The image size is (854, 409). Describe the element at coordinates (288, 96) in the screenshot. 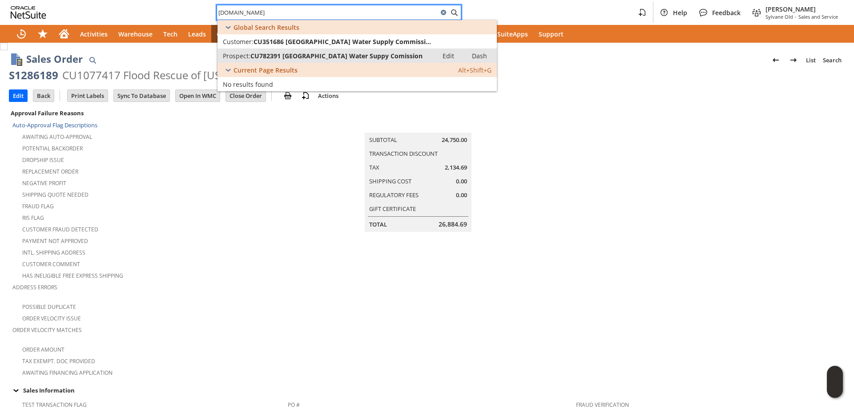

I see `img: print.svg` at that location.